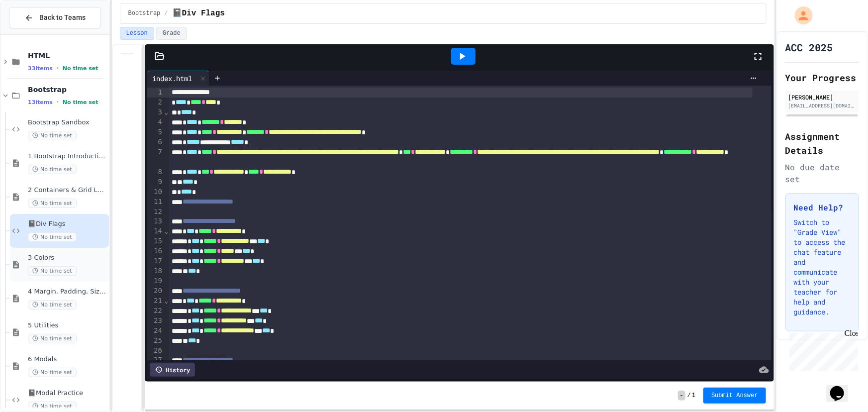 This screenshot has width=868, height=412. Describe the element at coordinates (155, 113) in the screenshot. I see `div: 3` at that location.